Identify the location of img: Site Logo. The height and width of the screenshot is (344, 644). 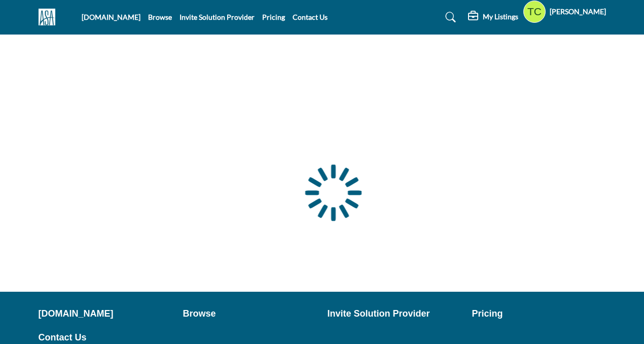
(49, 17).